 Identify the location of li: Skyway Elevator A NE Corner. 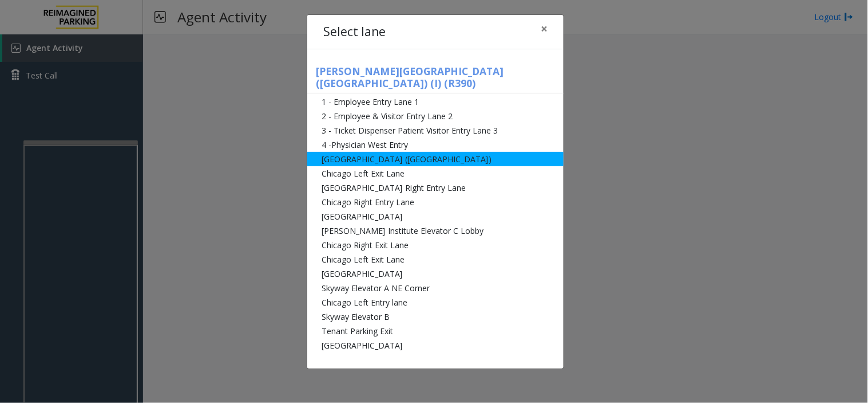
(435, 288).